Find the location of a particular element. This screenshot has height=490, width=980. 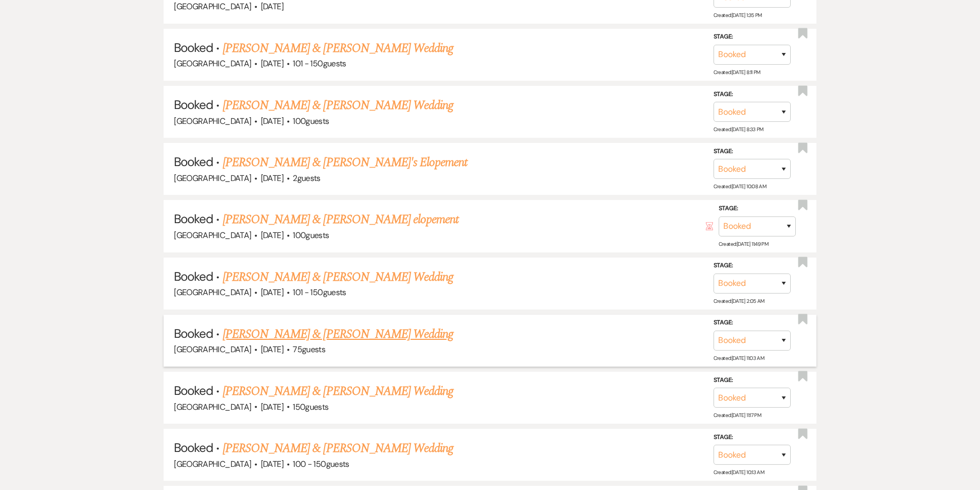

span: 100 - 150 guests is located at coordinates (321, 463).